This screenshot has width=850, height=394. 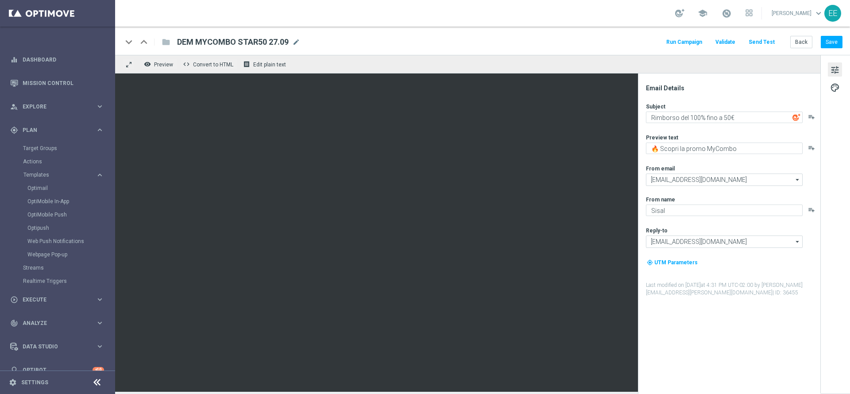 What do you see at coordinates (832, 42) in the screenshot?
I see `button: Save` at bounding box center [832, 42].